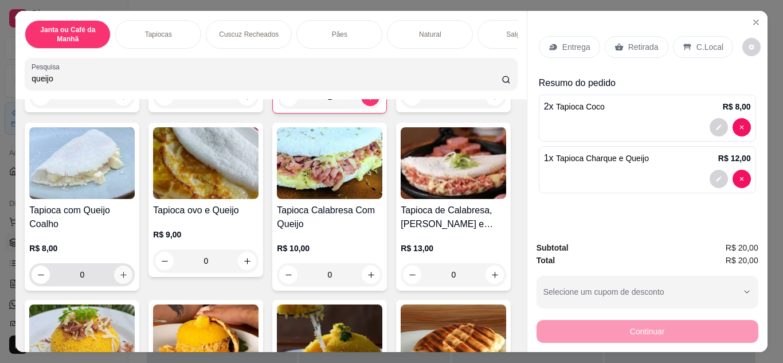 The height and width of the screenshot is (363, 783). Describe the element at coordinates (521, 34) in the screenshot. I see `p: Salgados` at that location.